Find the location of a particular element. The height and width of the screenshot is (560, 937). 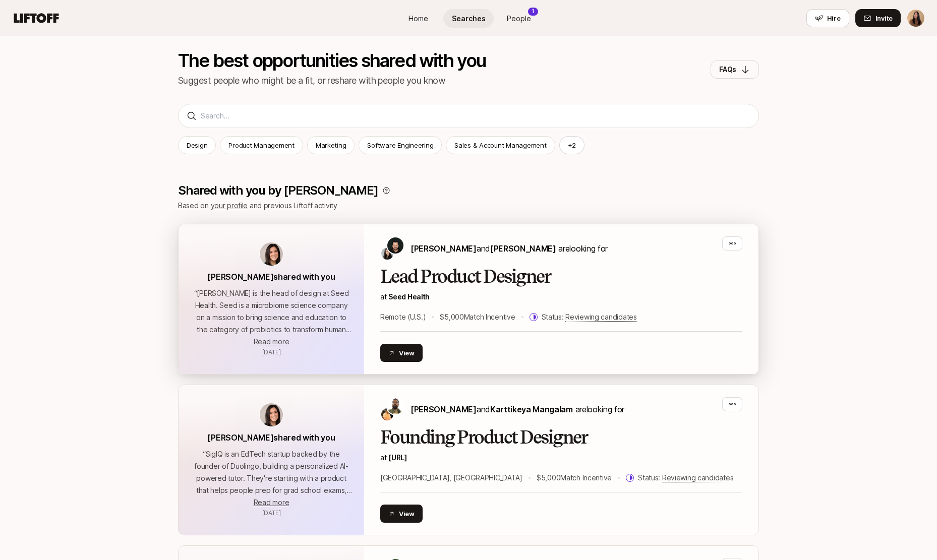

a: People1 is located at coordinates (519, 18).